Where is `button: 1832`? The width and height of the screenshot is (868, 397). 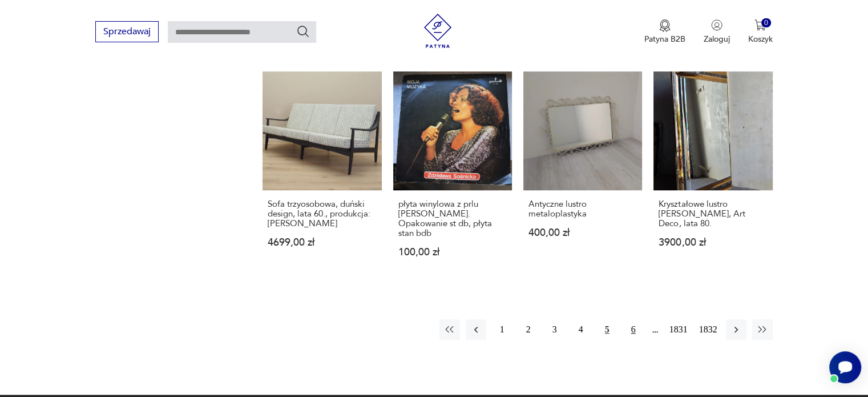 button: 1832 is located at coordinates (708, 330).